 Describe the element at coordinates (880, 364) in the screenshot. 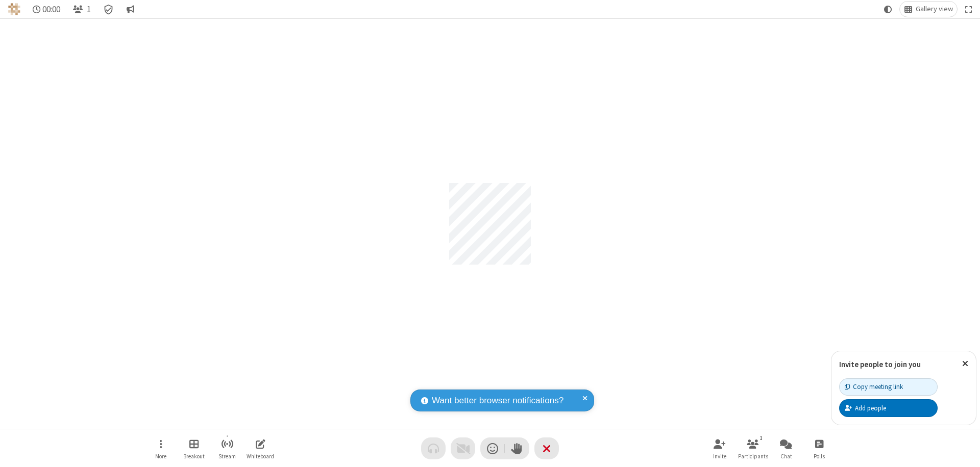

I see `label: Invite people to join you` at that location.